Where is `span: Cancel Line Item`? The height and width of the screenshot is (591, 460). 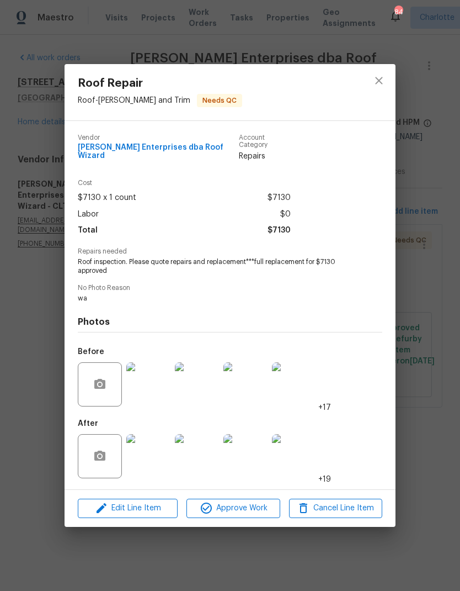 span: Cancel Line Item is located at coordinates (336, 508).